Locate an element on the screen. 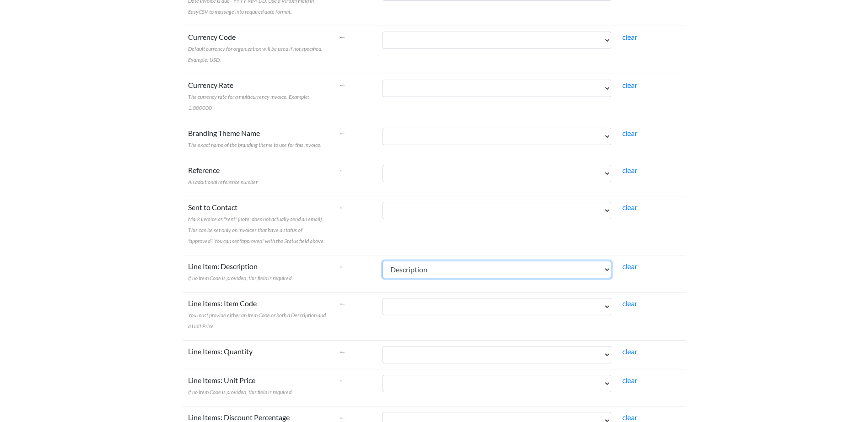 The height and width of the screenshot is (422, 868). label: Sent to Contact is located at coordinates (258, 224).